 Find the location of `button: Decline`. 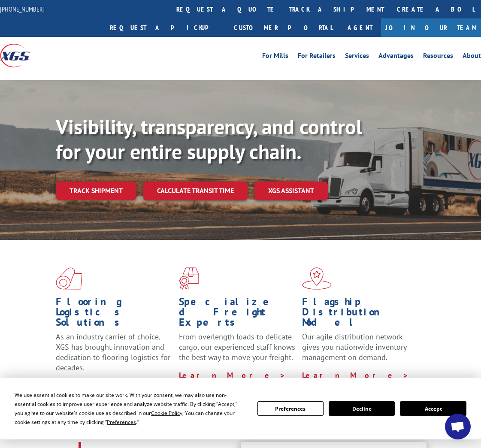

button: Decline is located at coordinates (362, 409).